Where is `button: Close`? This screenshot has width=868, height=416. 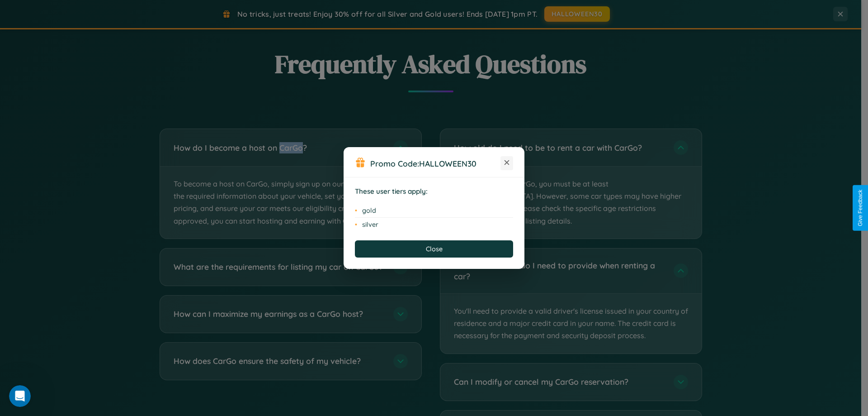 button: Close is located at coordinates (434, 249).